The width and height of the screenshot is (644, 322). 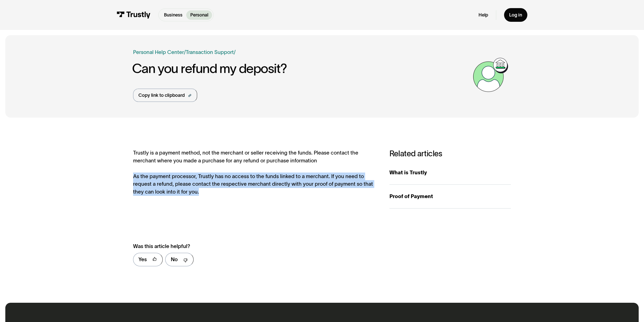 I want to click on div: Trustly is a payment method, not the merchant or seller receiving the funds. Please contact the m..., so click(x=255, y=172).